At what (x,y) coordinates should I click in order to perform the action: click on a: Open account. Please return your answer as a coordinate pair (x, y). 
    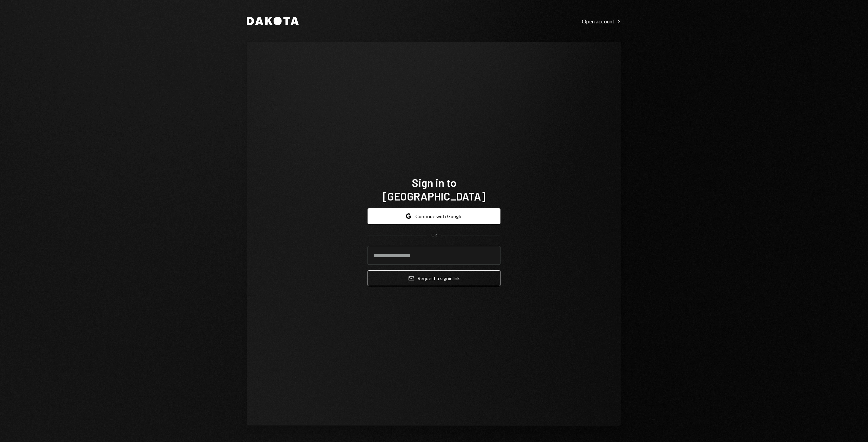
    Looking at the image, I should click on (601, 21).